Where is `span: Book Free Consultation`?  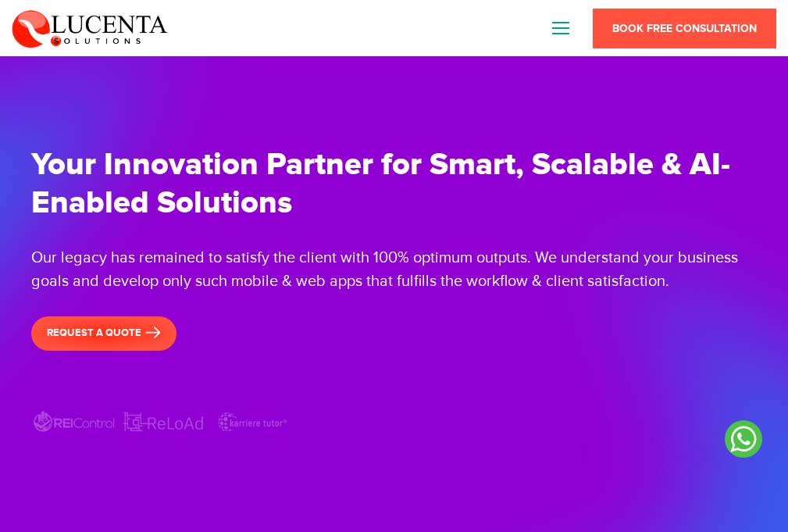 span: Book Free Consultation is located at coordinates (684, 28).